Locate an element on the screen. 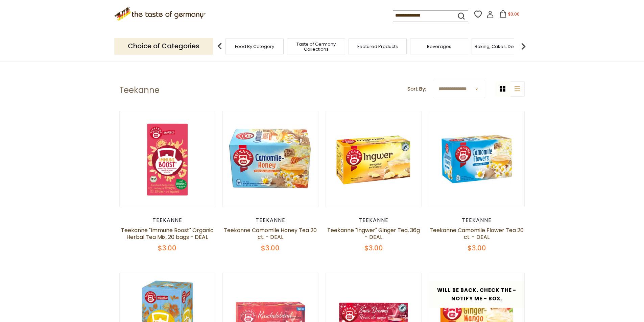 The image size is (644, 322). img: Teekanne Ingwer is located at coordinates (374, 159).